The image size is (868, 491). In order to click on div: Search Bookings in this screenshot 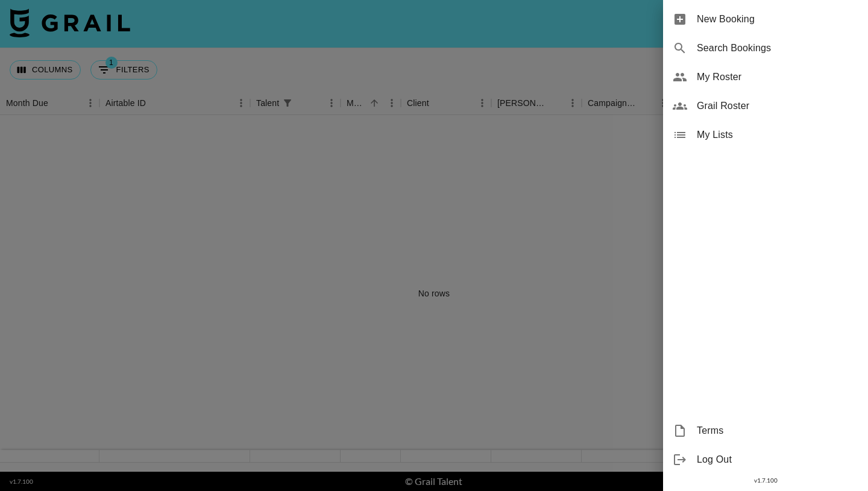, I will do `click(765, 48)`.